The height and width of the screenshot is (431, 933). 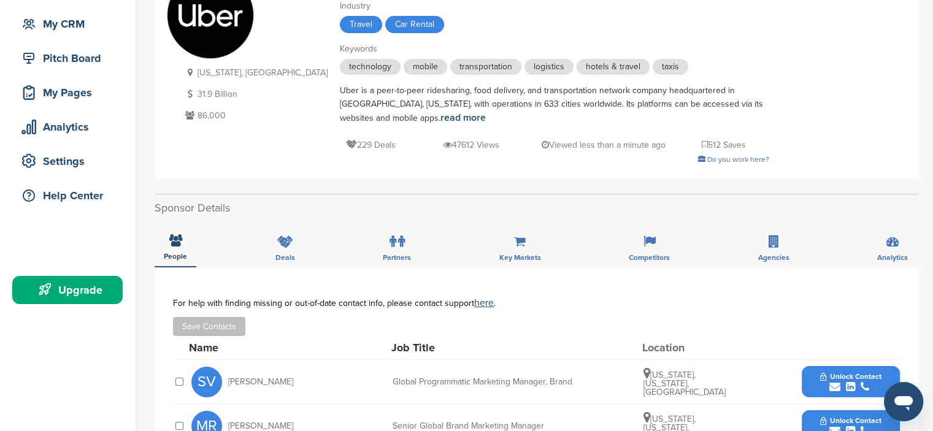 What do you see at coordinates (285, 258) in the screenshot?
I see `span: Deals` at bounding box center [285, 258].